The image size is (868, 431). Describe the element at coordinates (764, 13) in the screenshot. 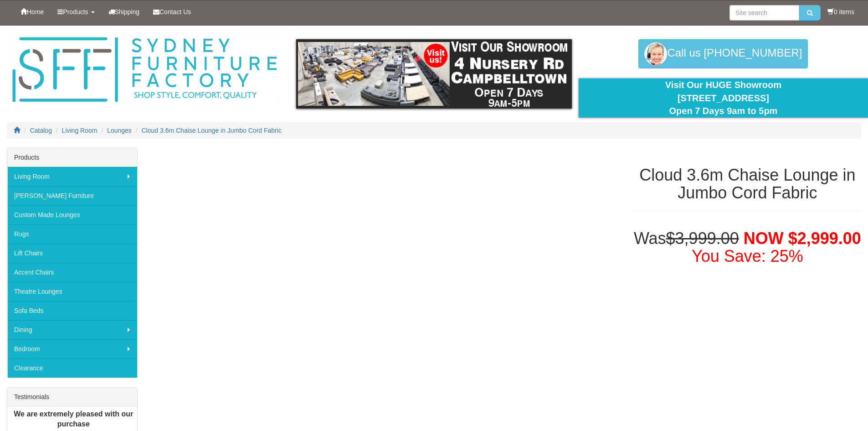

I see `input: Site search` at that location.